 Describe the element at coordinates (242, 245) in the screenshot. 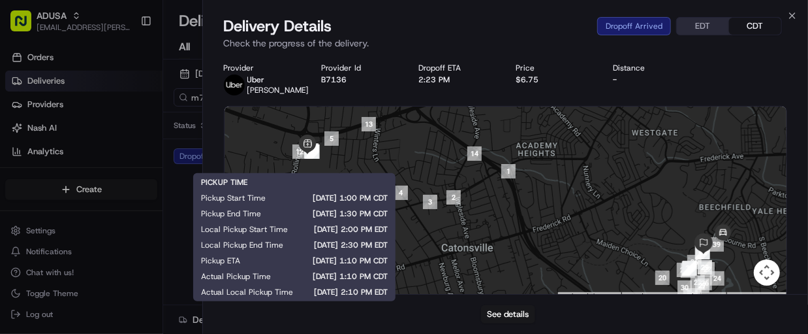

I see `span: Local Pickup End Time` at that location.